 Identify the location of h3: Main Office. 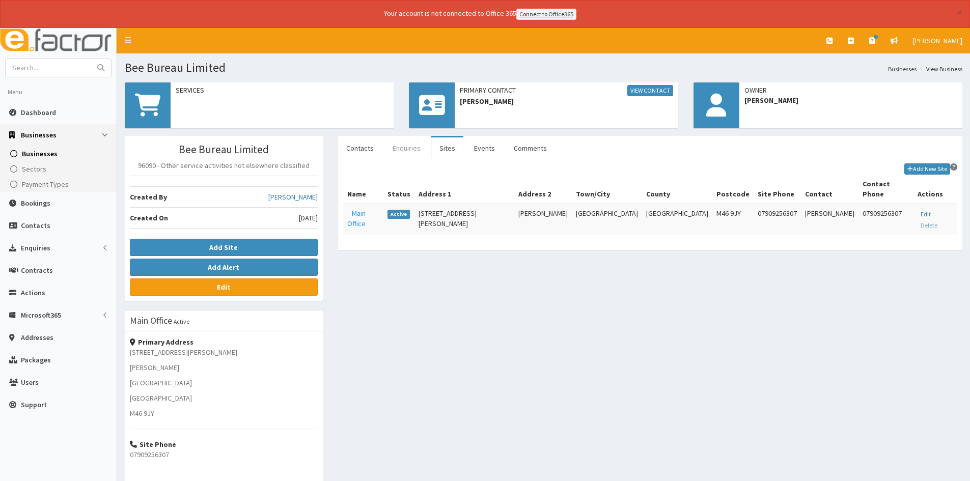
(151, 321).